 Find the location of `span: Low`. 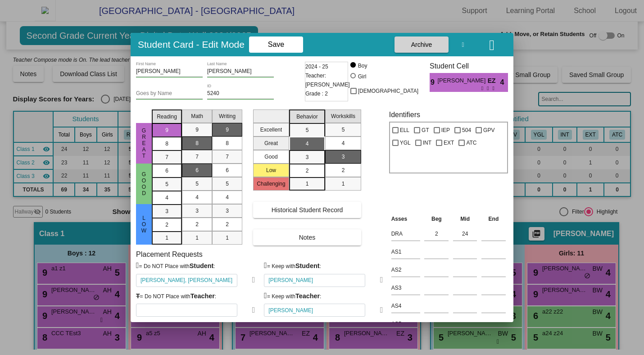

span: Low is located at coordinates (144, 224).